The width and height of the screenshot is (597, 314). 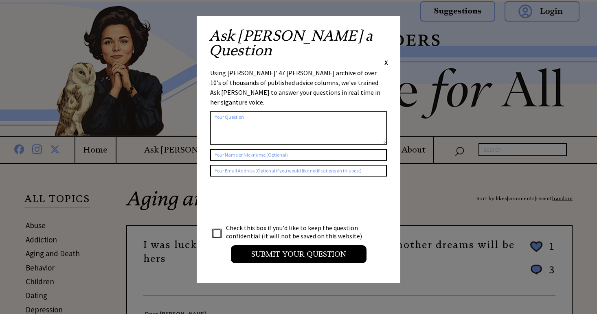 I want to click on td: Check this box if you'd like to keep the question confidential (it will not be saved on this webs..., so click(x=298, y=232).